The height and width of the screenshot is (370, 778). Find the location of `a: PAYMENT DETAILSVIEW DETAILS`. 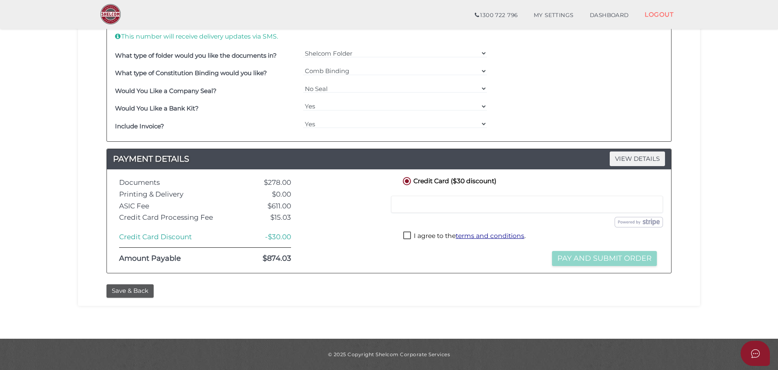

a: PAYMENT DETAILSVIEW DETAILS is located at coordinates (389, 159).